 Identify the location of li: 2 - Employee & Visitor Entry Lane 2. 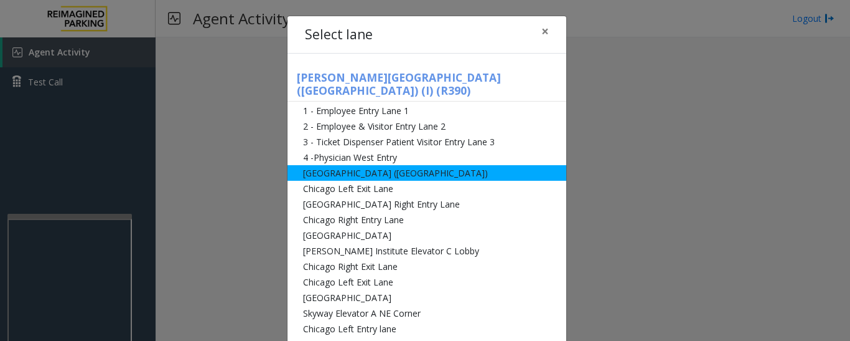
(427, 126).